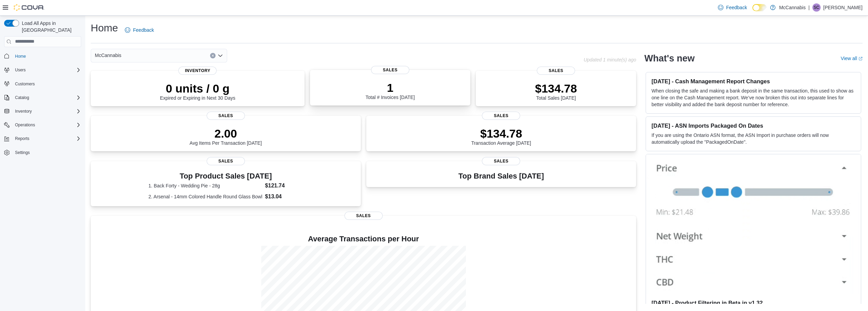  Describe the element at coordinates (792, 8) in the screenshot. I see `p: McCannabis` at that location.